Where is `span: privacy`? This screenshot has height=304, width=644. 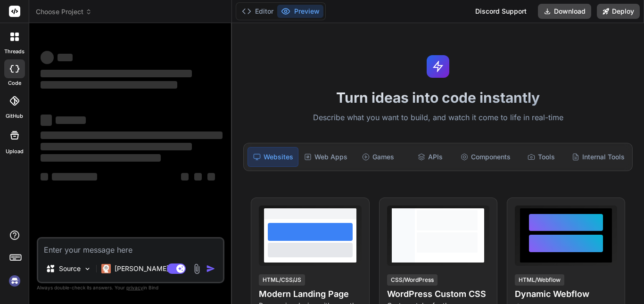 span: privacy is located at coordinates (135, 288).